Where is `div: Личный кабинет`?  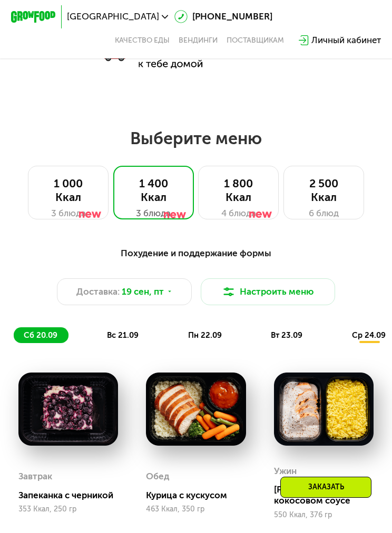 div: Личный кабинет is located at coordinates (346, 41).